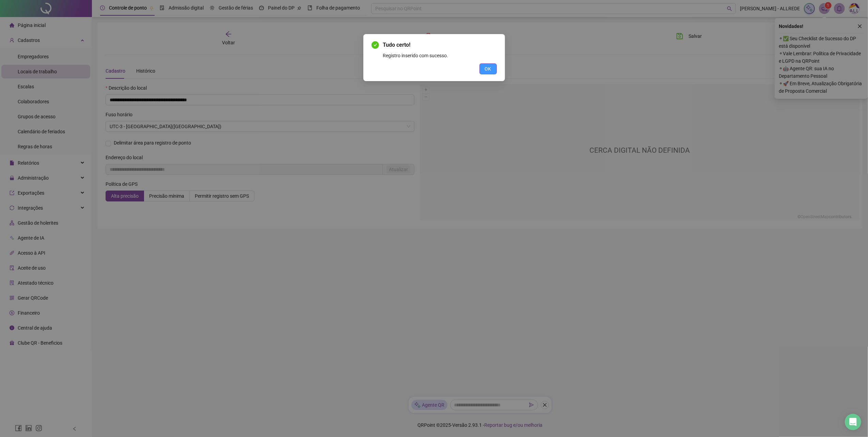 This screenshot has width=868, height=437. What do you see at coordinates (375, 45) in the screenshot?
I see `span: check-circle` at bounding box center [375, 45].